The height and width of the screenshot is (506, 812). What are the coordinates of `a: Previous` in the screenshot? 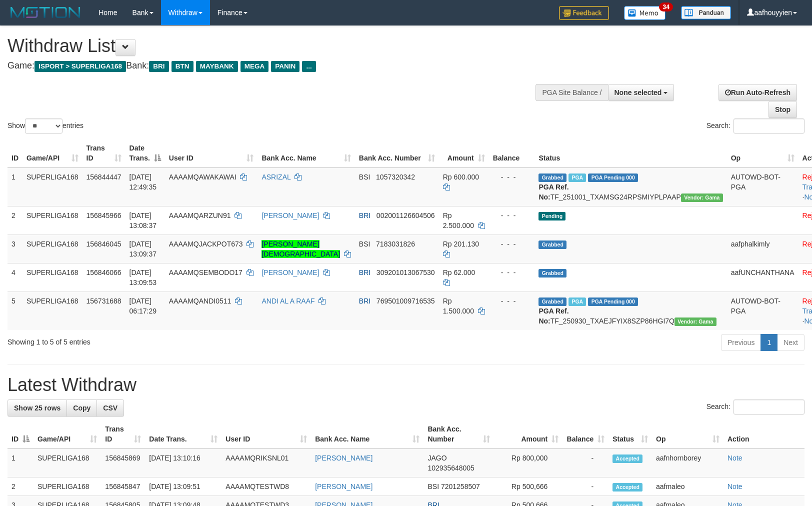 It's located at (741, 342).